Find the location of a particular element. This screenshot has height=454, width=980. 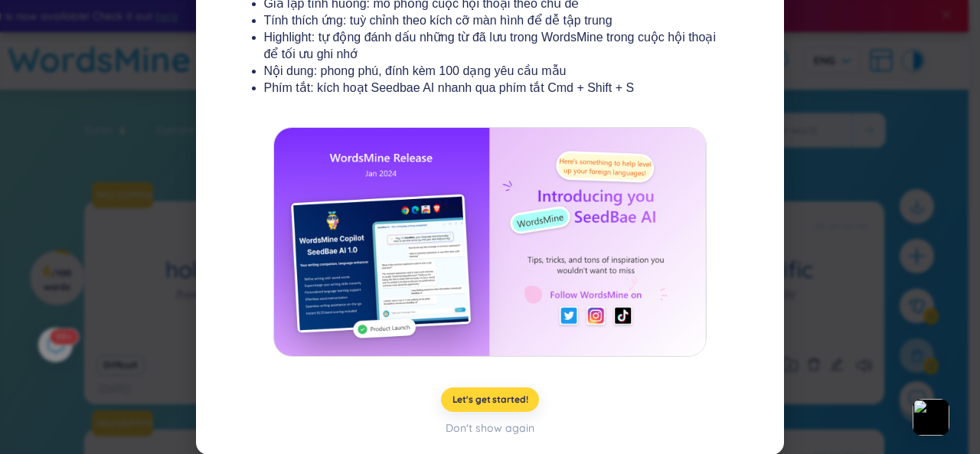

span: Let's get started! is located at coordinates (490, 400).